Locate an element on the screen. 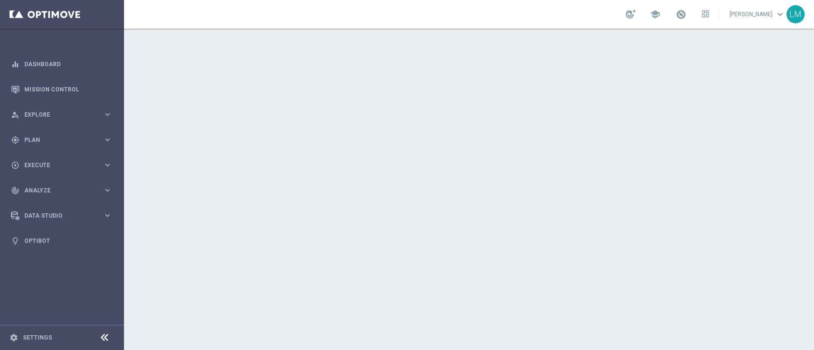 Image resolution: width=814 pixels, height=350 pixels. div: LM is located at coordinates (795, 14).